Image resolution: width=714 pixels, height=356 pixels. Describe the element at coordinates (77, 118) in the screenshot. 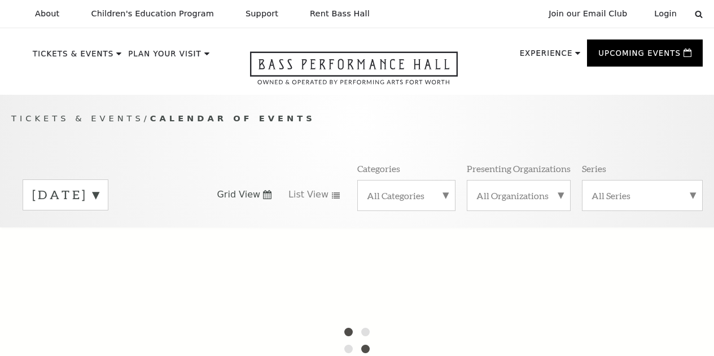

I see `span: Tickets & Events` at that location.